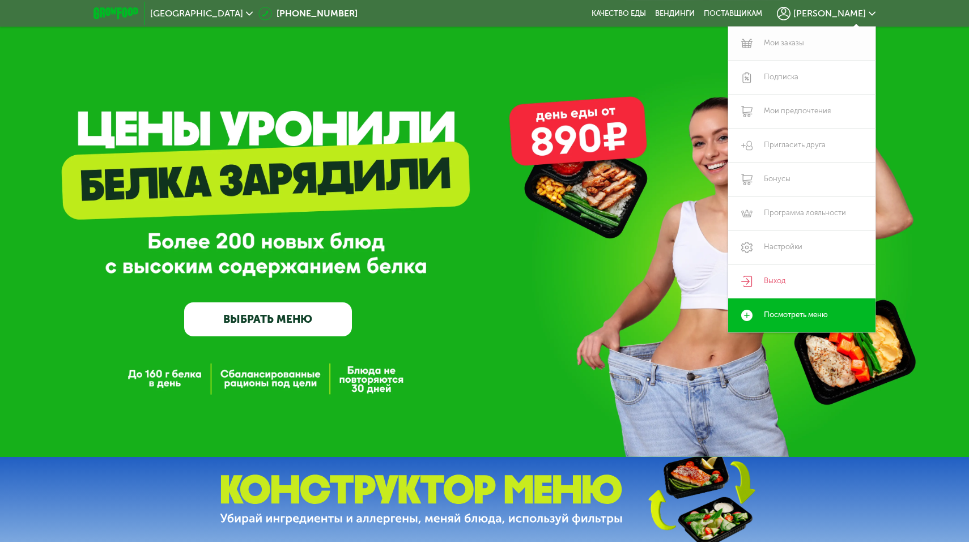 The width and height of the screenshot is (969, 560). Describe the element at coordinates (802, 146) in the screenshot. I see `a: Пригласить друга` at that location.